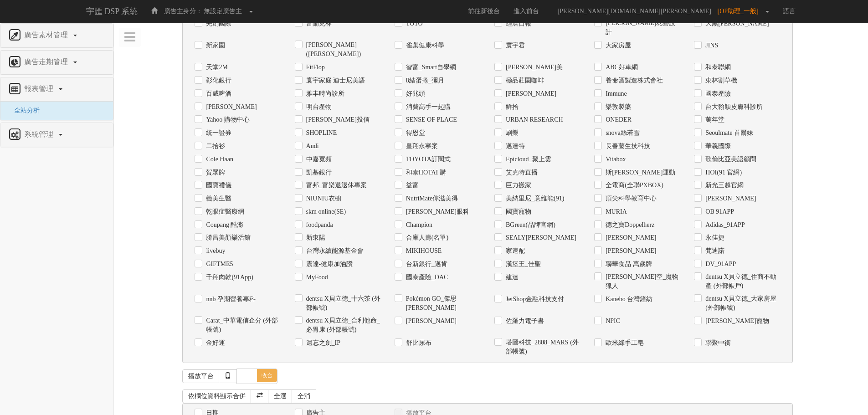  Describe the element at coordinates (426, 278) in the screenshot. I see `label: 國泰產險_DAC` at that location.